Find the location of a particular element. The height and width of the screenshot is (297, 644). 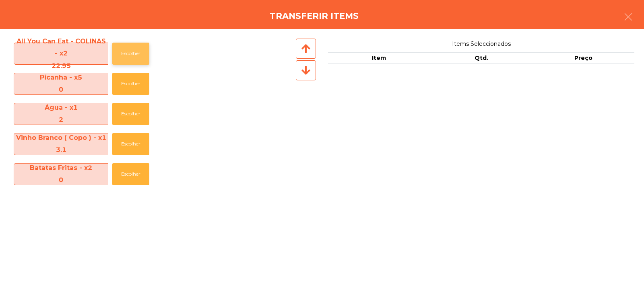

div: 22.95 is located at coordinates (61, 66).